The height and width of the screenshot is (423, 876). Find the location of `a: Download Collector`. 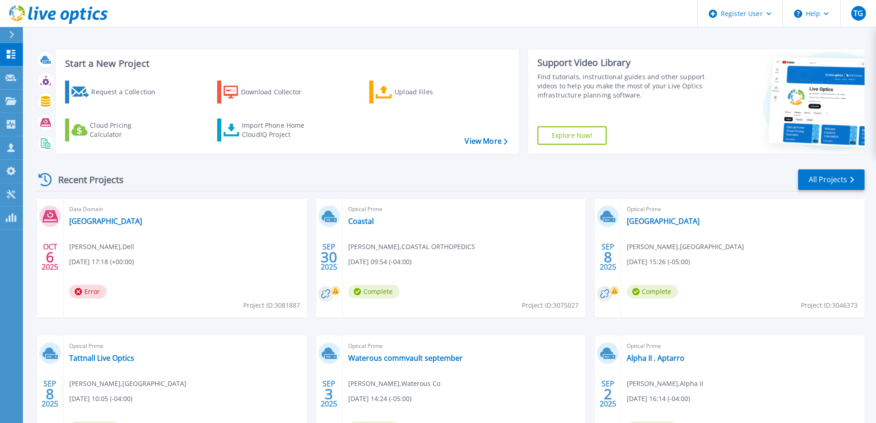

a: Download Collector is located at coordinates (268, 92).